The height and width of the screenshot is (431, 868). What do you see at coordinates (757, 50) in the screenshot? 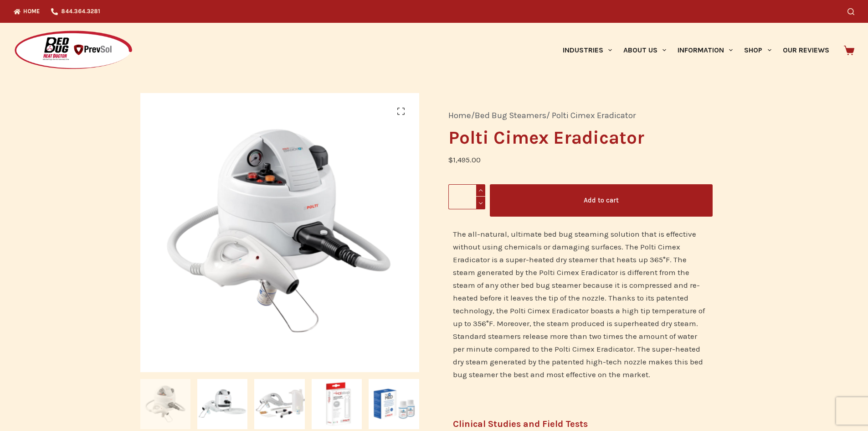
I see `a: Shop` at bounding box center [757, 50].